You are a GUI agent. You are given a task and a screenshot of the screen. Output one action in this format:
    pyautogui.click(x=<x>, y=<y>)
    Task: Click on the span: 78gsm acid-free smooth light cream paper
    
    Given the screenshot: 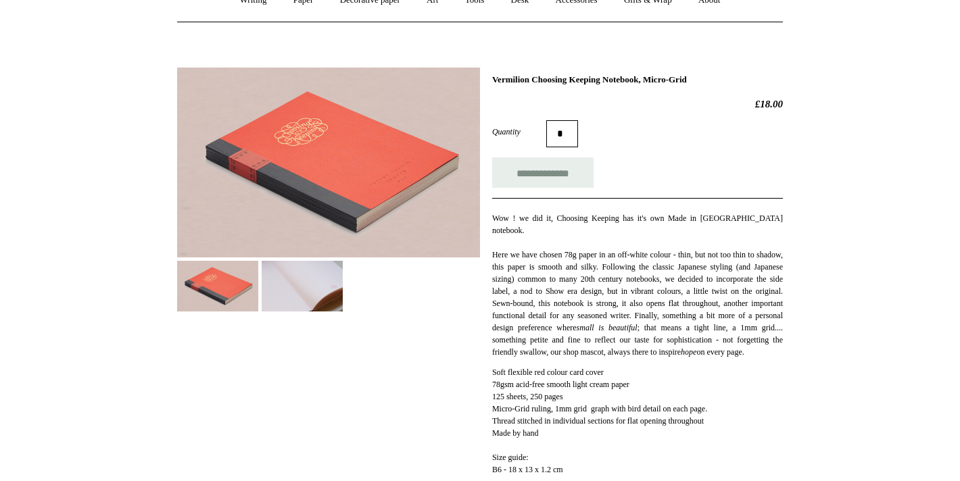 What is the action you would take?
    pyautogui.click(x=561, y=385)
    